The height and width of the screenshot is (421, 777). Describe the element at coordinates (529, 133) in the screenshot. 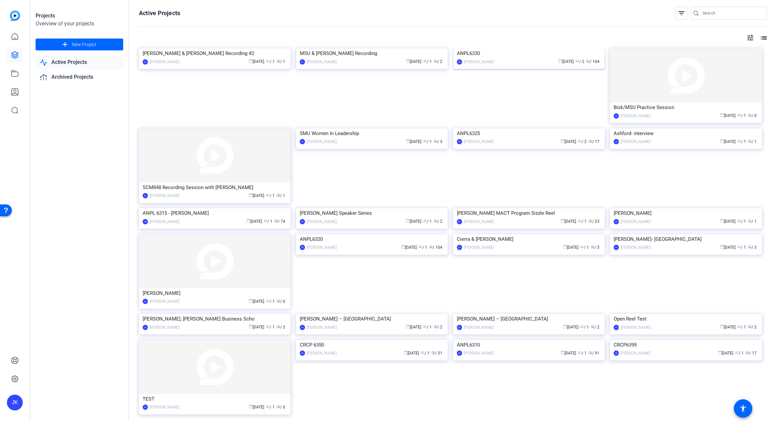

I see `div: ANPL6325` at that location.